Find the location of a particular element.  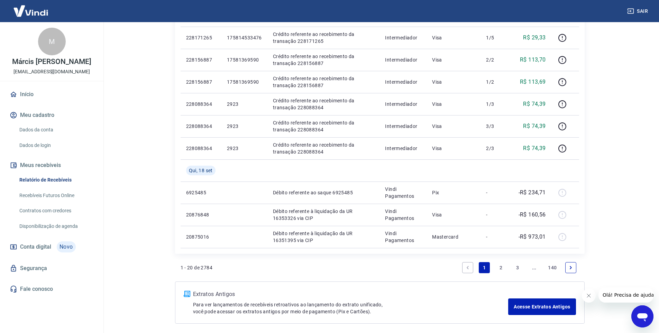

p: 1/3 is located at coordinates (496, 104).